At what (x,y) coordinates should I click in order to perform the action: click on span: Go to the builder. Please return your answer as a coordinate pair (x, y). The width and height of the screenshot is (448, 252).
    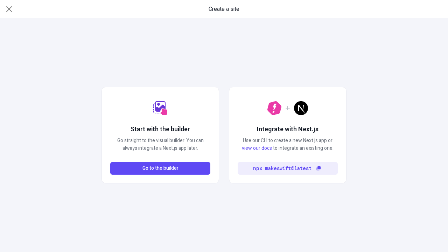
    Looking at the image, I should click on (160, 168).